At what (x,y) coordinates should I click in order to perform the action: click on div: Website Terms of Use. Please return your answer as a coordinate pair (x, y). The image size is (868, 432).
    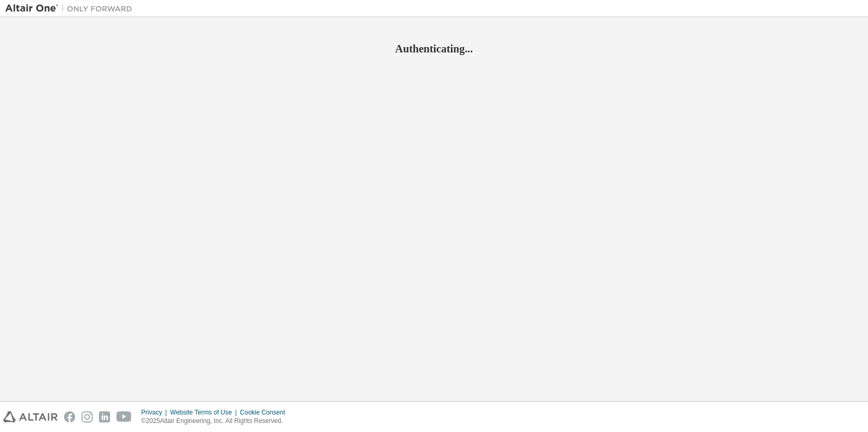
    Looking at the image, I should click on (205, 412).